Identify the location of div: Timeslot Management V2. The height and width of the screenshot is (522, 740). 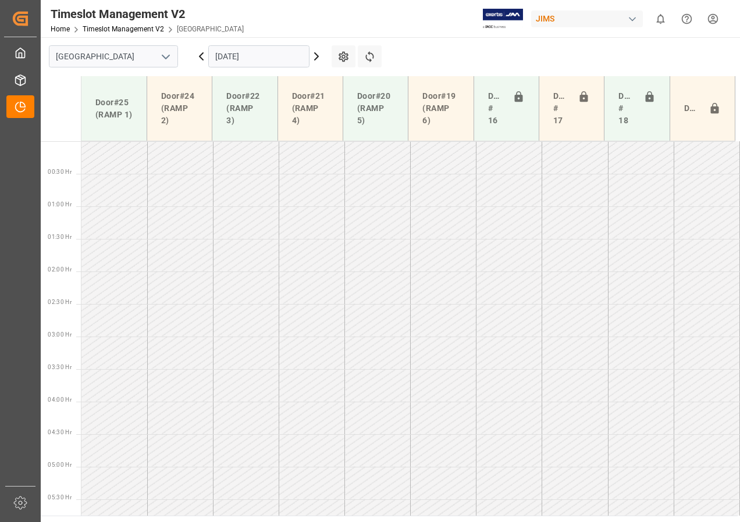
(147, 14).